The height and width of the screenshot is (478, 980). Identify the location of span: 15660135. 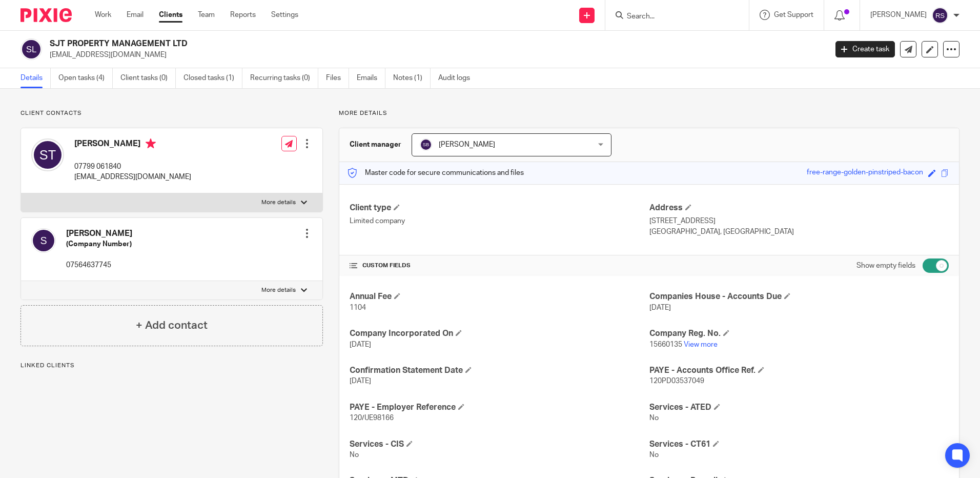
(666, 344).